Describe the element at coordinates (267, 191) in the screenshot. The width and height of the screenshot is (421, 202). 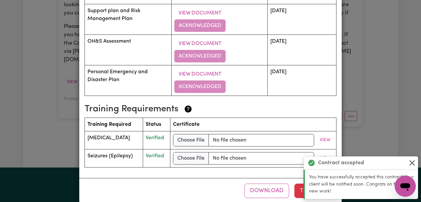
I see `button: Download contract` at that location.